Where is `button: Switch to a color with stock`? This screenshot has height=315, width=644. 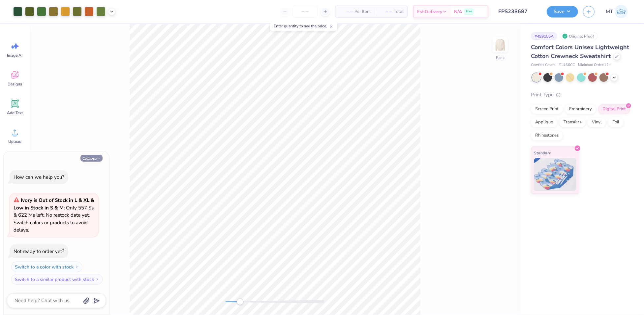
button: Switch to a color with stock is located at coordinates (47, 267).